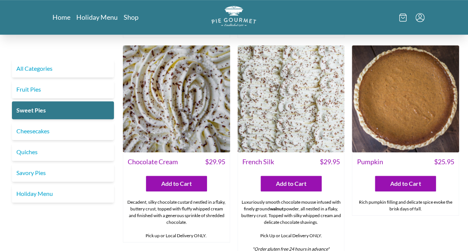 This screenshot has height=251, width=468. What do you see at coordinates (63, 89) in the screenshot?
I see `a: Fruit Pies` at bounding box center [63, 89].